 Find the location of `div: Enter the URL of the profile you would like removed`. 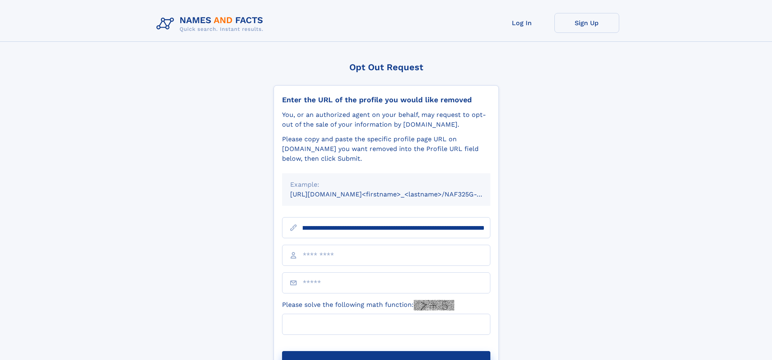

div: Enter the URL of the profile you would like removed is located at coordinates (386, 100).